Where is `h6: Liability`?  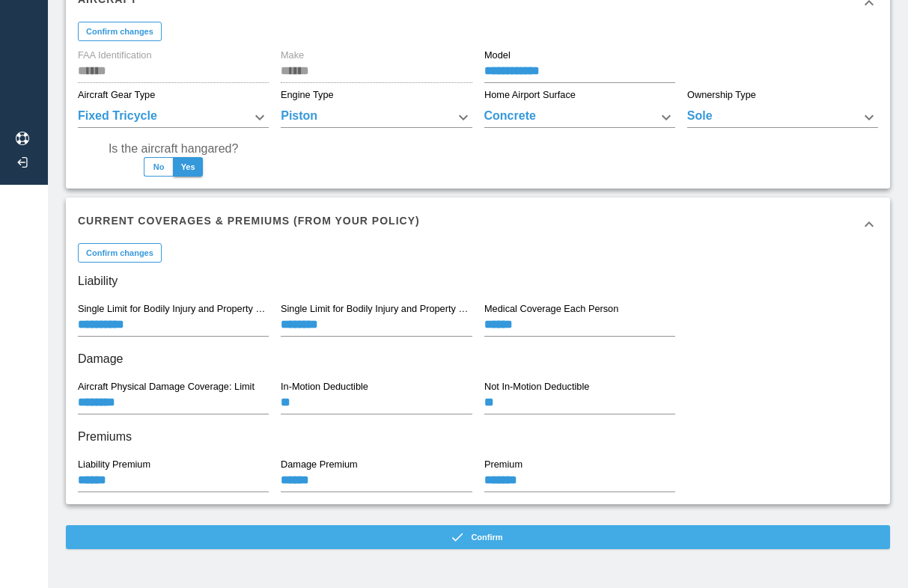
h6: Liability is located at coordinates (477, 281).